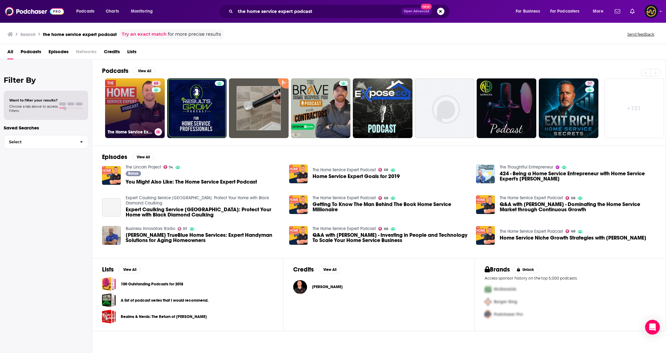 The width and height of the screenshot is (666, 353). Describe the element at coordinates (85, 11) in the screenshot. I see `span: Podcasts` at that location.